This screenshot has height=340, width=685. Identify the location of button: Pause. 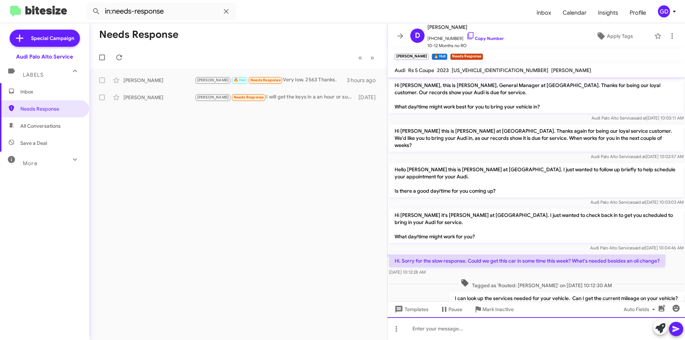
(451, 309).